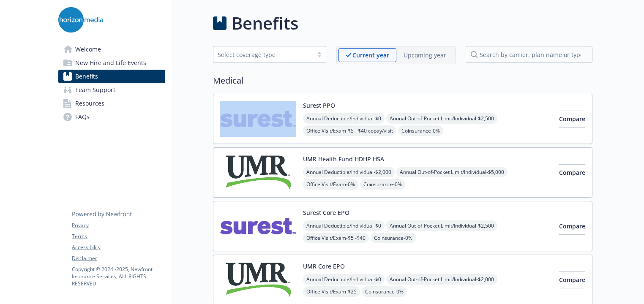  I want to click on span: Office Visit/Exam - 0%, so click(330, 184).